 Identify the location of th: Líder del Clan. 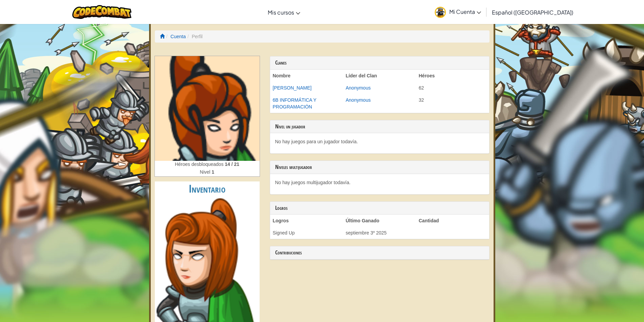
(379, 75).